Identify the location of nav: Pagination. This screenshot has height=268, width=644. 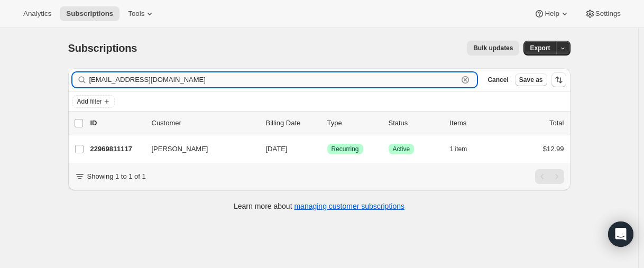
(549, 177).